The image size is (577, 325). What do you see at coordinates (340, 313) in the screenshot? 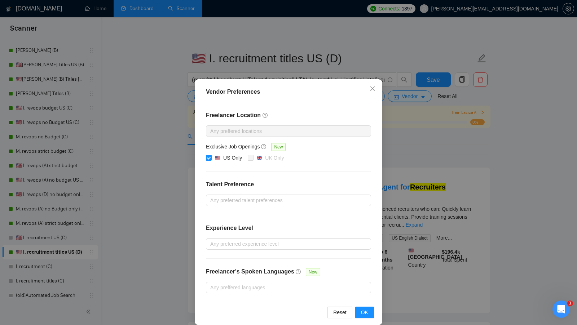
I see `span: Reset` at bounding box center [340, 313].